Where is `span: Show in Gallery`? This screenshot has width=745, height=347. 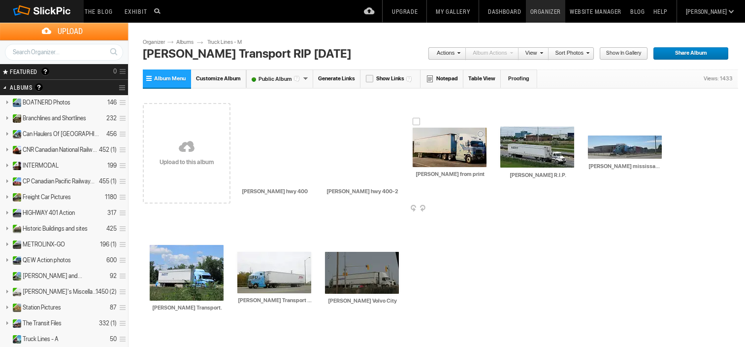
span: Show in Gallery is located at coordinates (620, 54).